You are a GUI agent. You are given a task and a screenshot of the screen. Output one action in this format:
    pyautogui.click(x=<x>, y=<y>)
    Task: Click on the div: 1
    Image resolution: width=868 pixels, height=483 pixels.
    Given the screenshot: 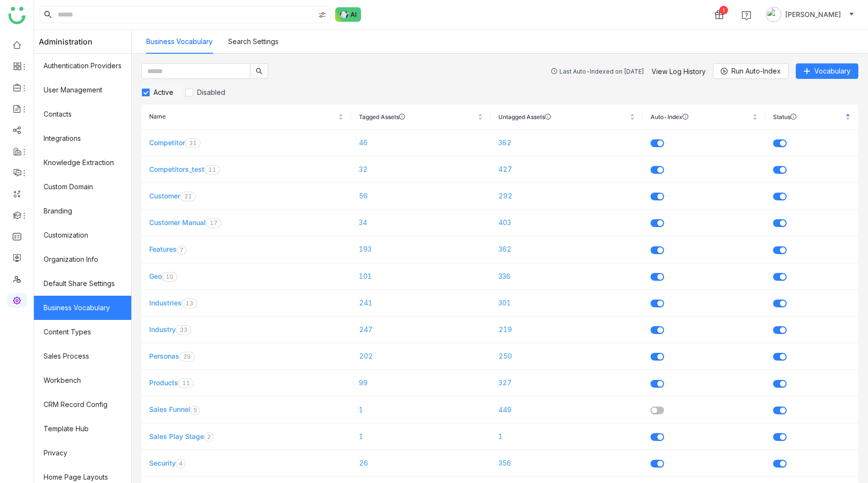 What is the action you would take?
    pyautogui.click(x=723, y=10)
    